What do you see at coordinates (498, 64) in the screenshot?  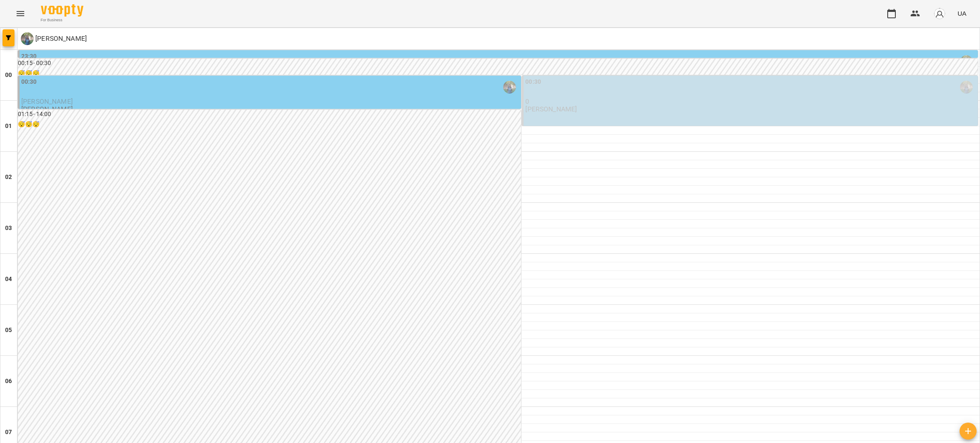 I see `h6: 00:15 - 00:30` at bounding box center [498, 64].